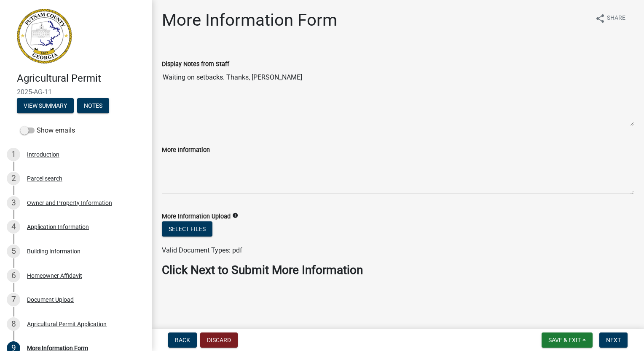 The height and width of the screenshot is (351, 644). What do you see at coordinates (14, 178) in the screenshot?
I see `div: 2` at bounding box center [14, 178].